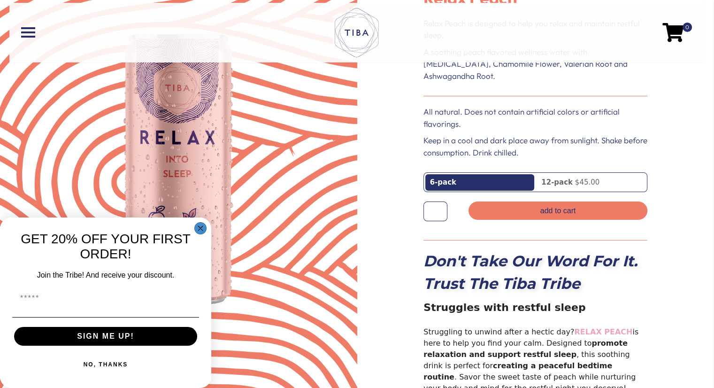 The height and width of the screenshot is (388, 714). Describe the element at coordinates (518, 371) in the screenshot. I see `span: creating a peaceful bedtime routine` at that location.